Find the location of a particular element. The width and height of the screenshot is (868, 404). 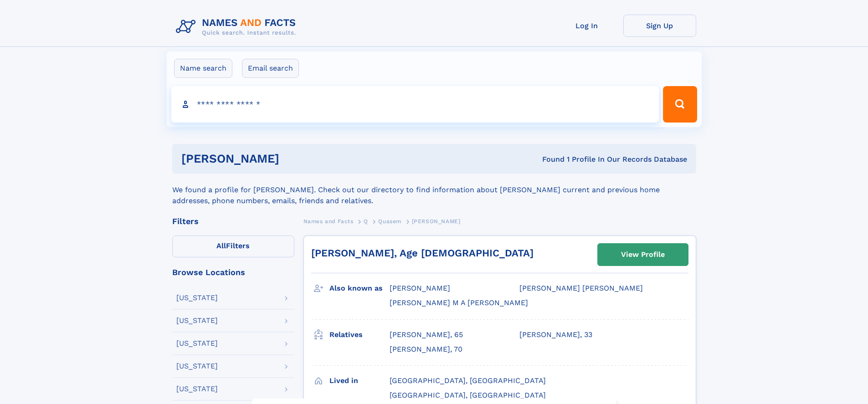

a: View Profile is located at coordinates (642, 255).